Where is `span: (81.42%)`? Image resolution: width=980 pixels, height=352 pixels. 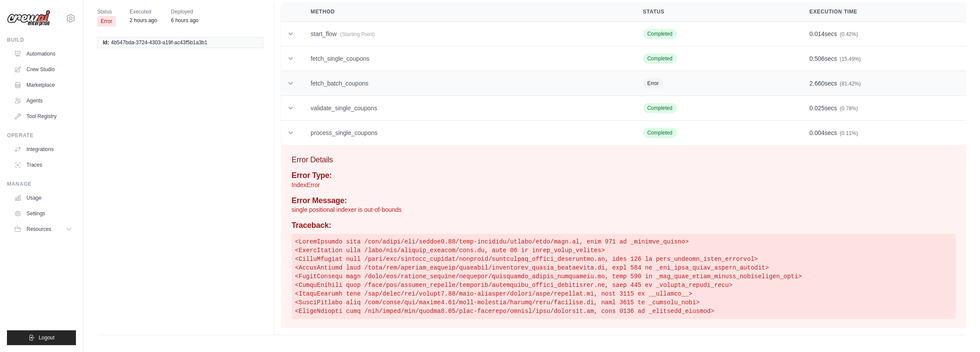 span: (81.42%) is located at coordinates (850, 84).